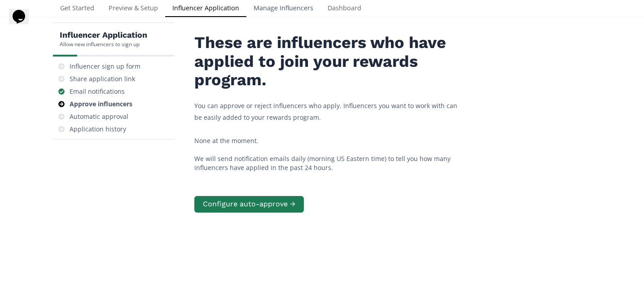  What do you see at coordinates (101, 104) in the screenshot?
I see `div: Approve influencers` at bounding box center [101, 104].